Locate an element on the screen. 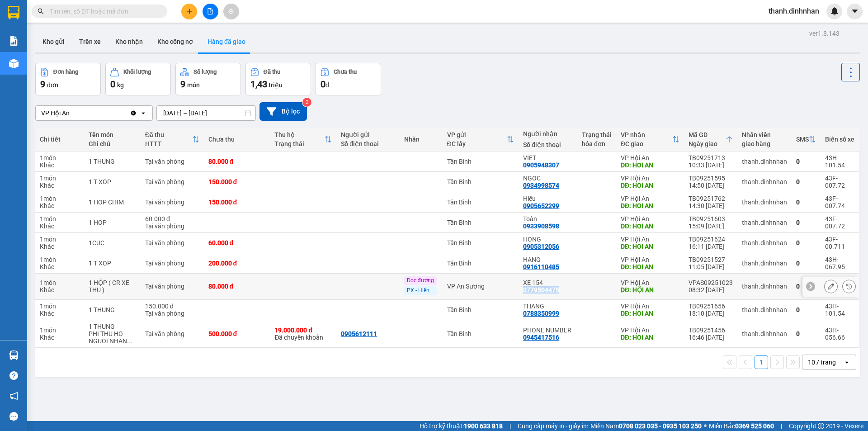 This screenshot has height=431, width=868. sup: 2 is located at coordinates (307, 102).